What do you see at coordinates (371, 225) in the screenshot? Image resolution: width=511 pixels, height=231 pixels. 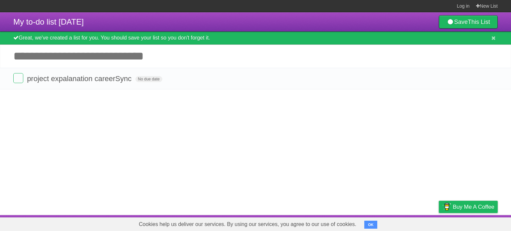 I see `button: OK` at bounding box center [371, 225].